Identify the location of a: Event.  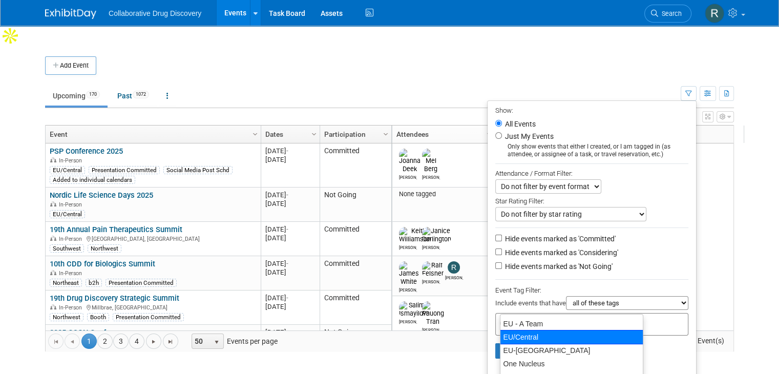
(152, 134).